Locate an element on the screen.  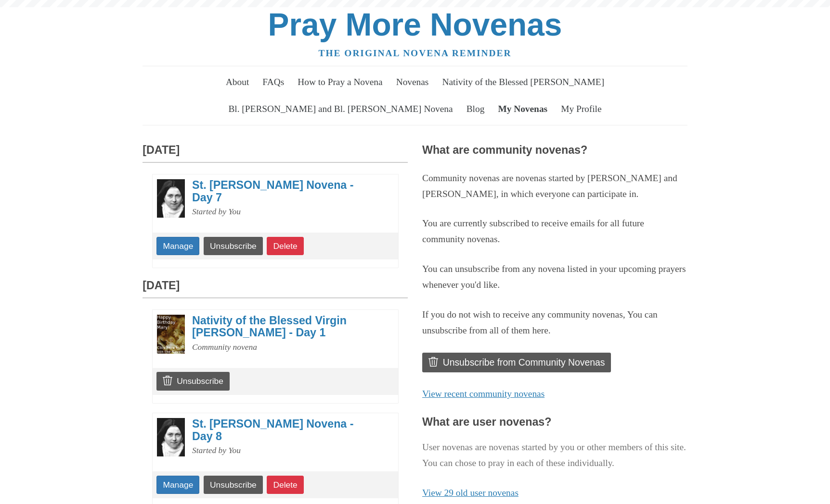
a: FAQs is located at coordinates (273, 83).